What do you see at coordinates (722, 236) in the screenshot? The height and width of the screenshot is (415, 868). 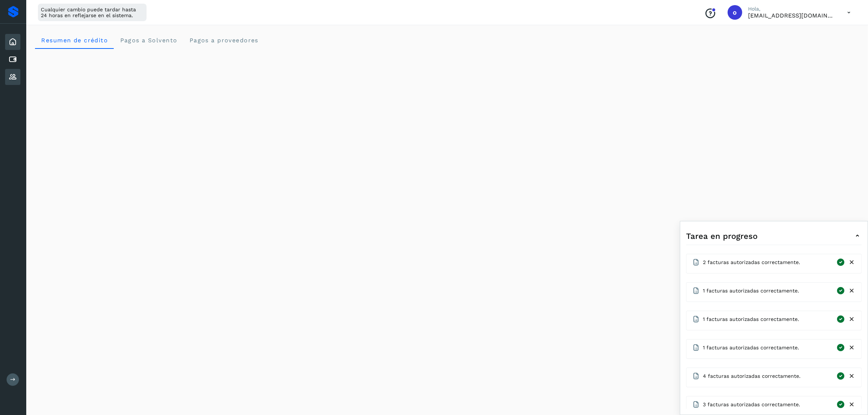 I see `span: Tarea en progreso` at bounding box center [722, 236].